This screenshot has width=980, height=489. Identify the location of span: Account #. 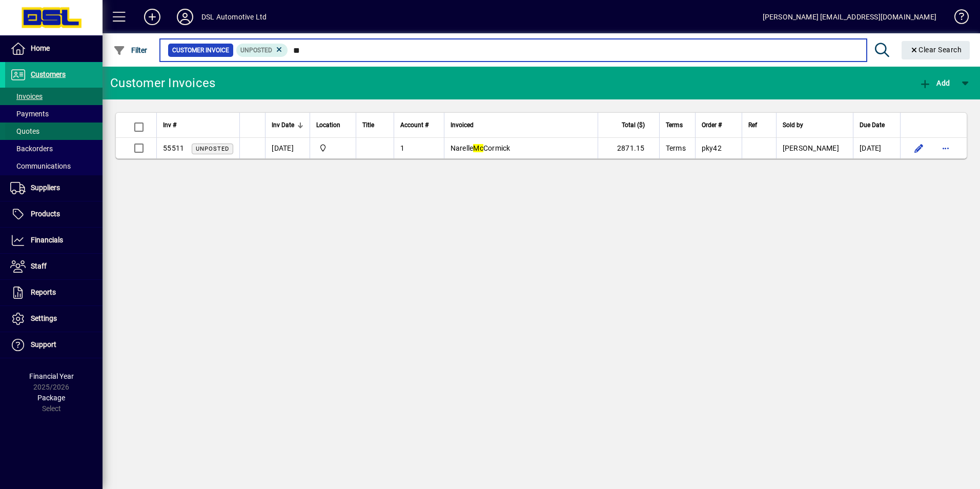
(414, 125).